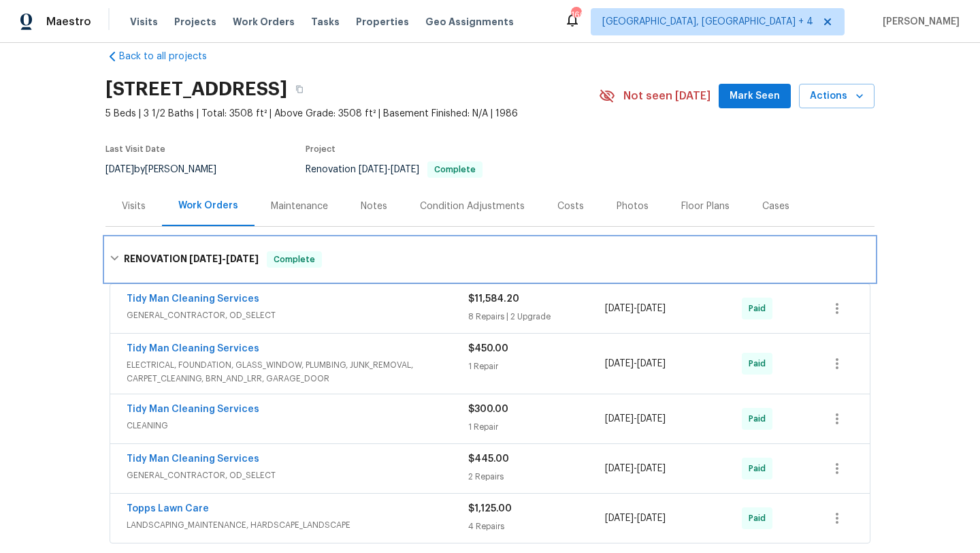  I want to click on span: Maestro, so click(68, 22).